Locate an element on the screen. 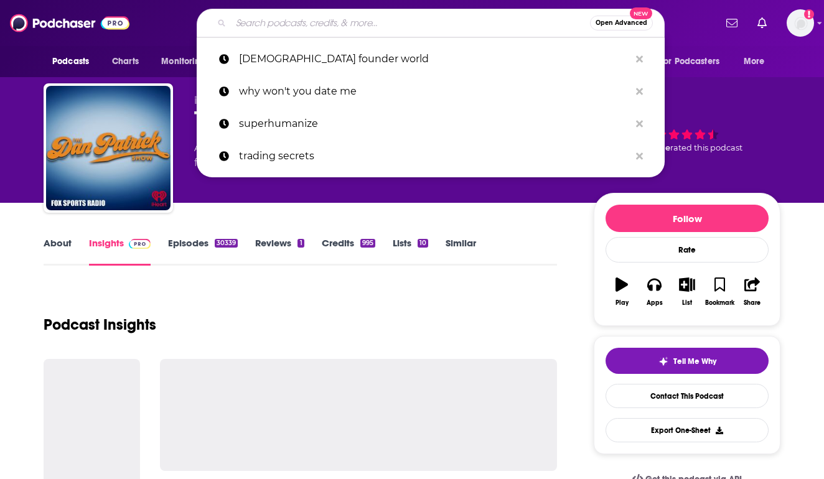 This screenshot has width=824, height=479. img: User Profile is located at coordinates (800, 23).